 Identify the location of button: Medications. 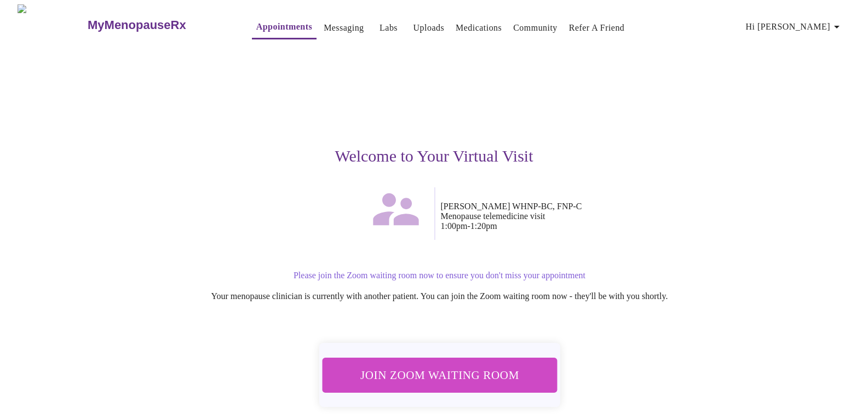
(478, 28).